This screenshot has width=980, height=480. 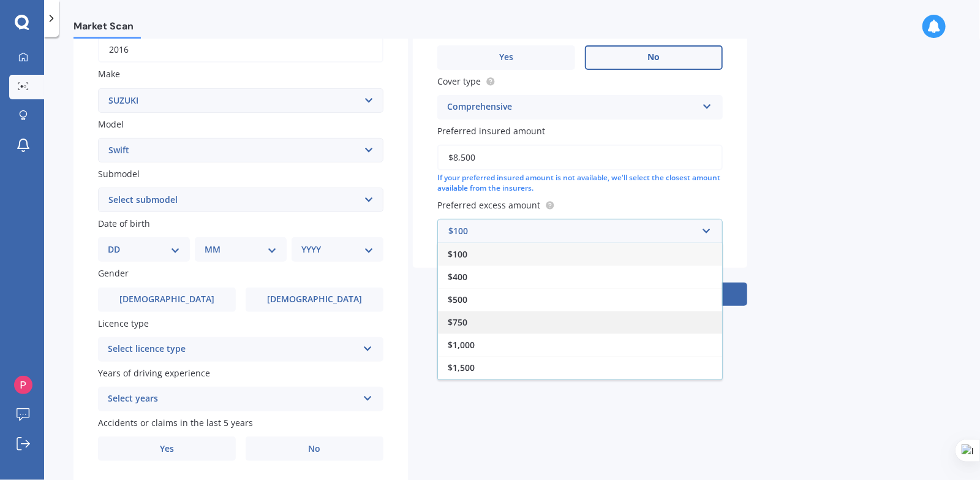 I want to click on span: Years of driving experience, so click(x=154, y=373).